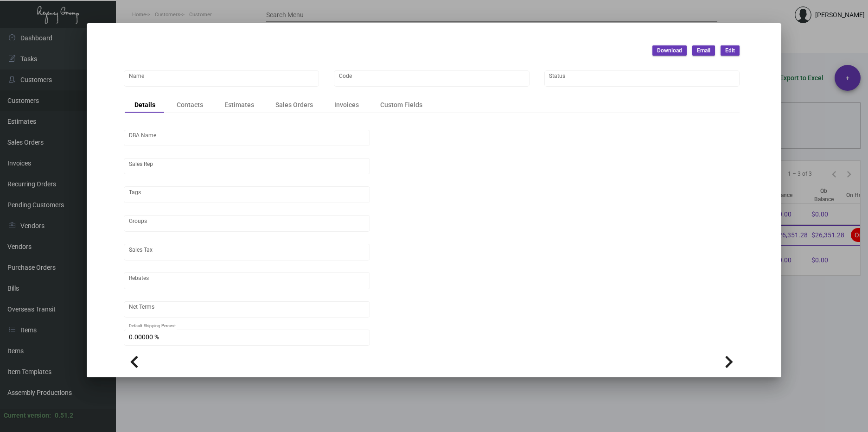  What do you see at coordinates (670, 51) in the screenshot?
I see `button: Download` at bounding box center [670, 51].